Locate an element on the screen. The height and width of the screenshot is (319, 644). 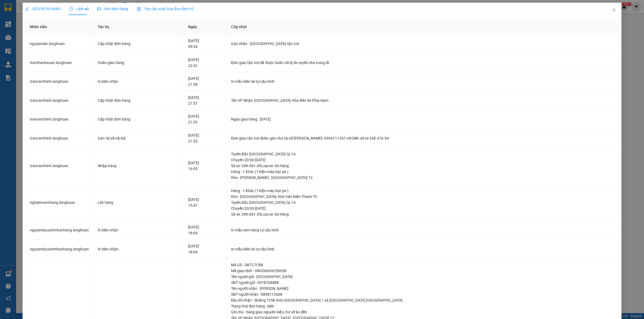
strong: PHIẾU DÁN LÊN HÀNG is located at coordinates (71, 6).